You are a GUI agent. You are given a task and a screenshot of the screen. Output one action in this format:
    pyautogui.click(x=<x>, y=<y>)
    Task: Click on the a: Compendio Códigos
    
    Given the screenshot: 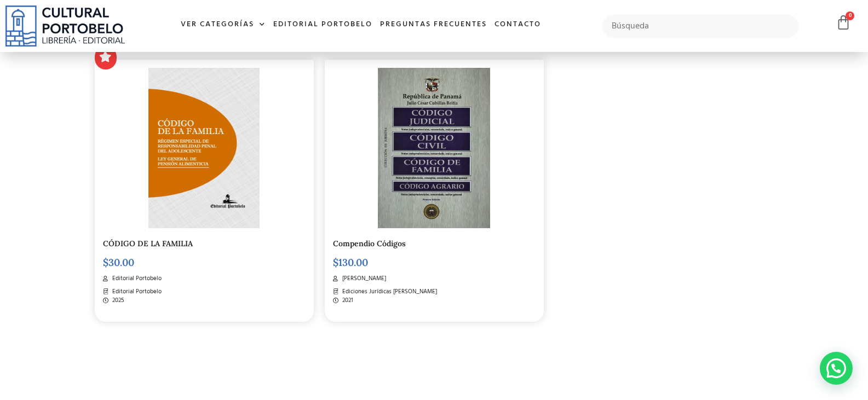 What is the action you would take?
    pyautogui.click(x=369, y=244)
    